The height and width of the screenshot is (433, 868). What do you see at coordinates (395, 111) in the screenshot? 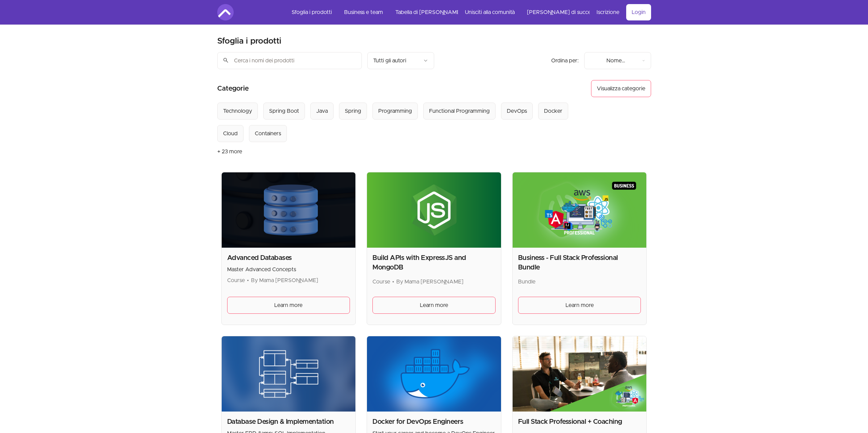
I see `div: Programming` at bounding box center [395, 111].